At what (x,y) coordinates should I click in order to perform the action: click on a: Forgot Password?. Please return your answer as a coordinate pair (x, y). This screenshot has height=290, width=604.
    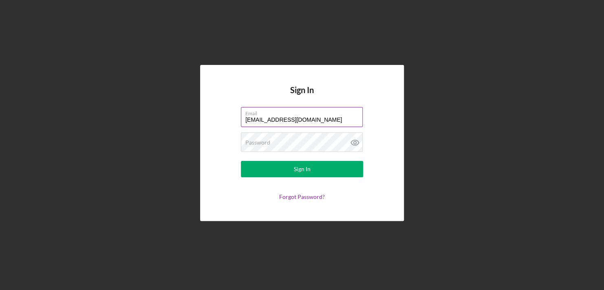
    Looking at the image, I should click on (302, 196).